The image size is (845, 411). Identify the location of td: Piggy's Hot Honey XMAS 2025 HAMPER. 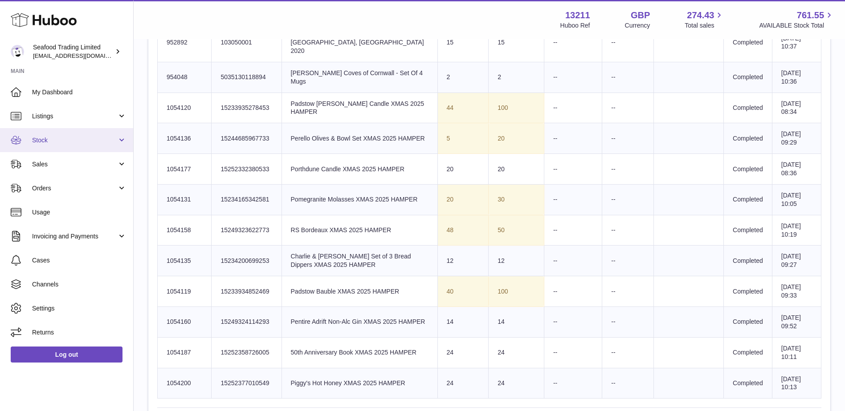
(359, 383).